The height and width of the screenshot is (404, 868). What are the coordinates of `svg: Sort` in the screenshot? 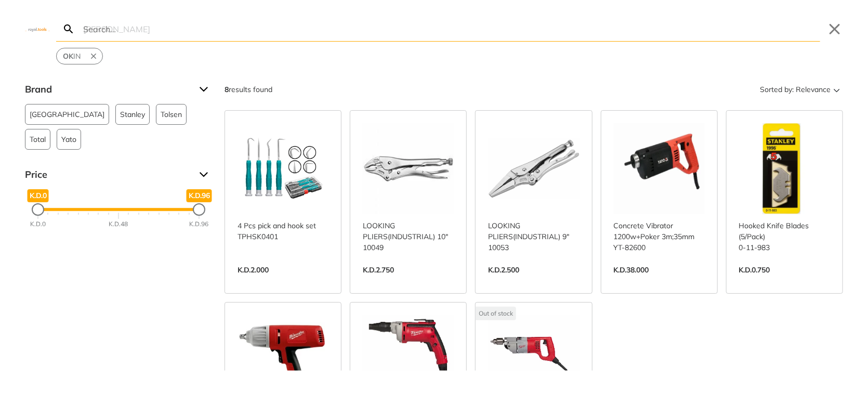 It's located at (836, 89).